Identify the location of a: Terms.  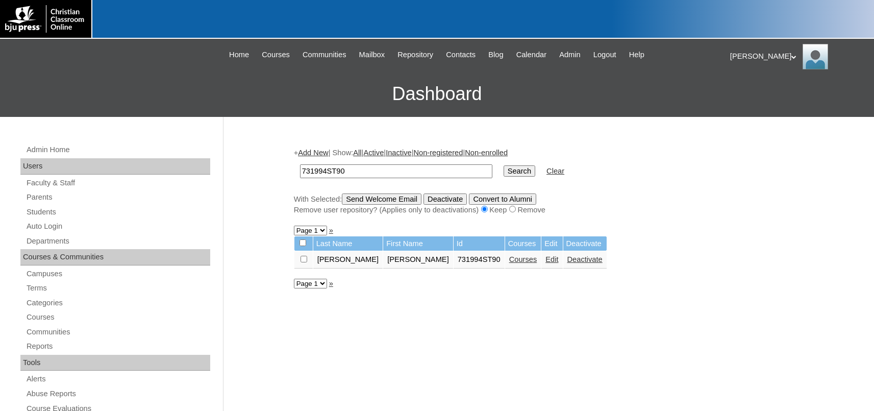
(118, 288).